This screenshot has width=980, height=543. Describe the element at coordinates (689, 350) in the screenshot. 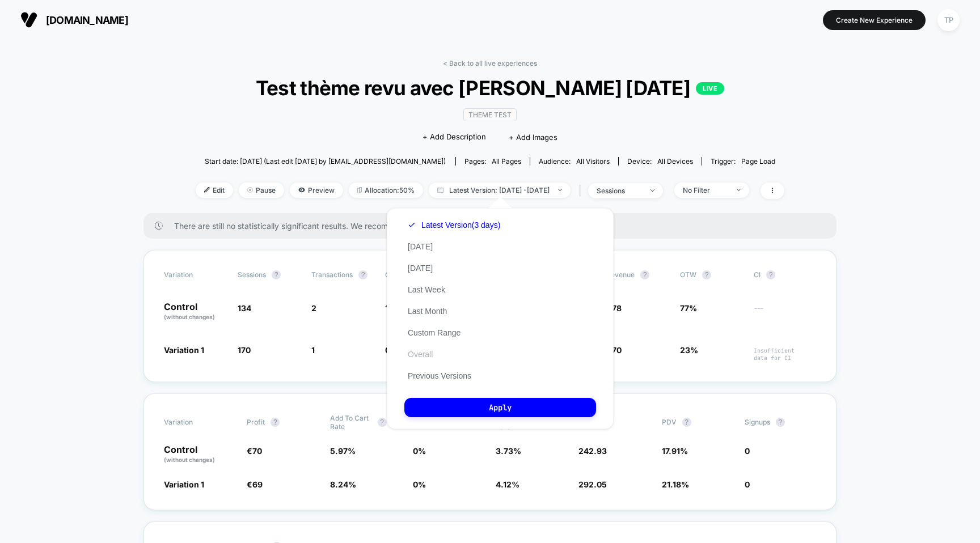

I see `span: 23%` at that location.